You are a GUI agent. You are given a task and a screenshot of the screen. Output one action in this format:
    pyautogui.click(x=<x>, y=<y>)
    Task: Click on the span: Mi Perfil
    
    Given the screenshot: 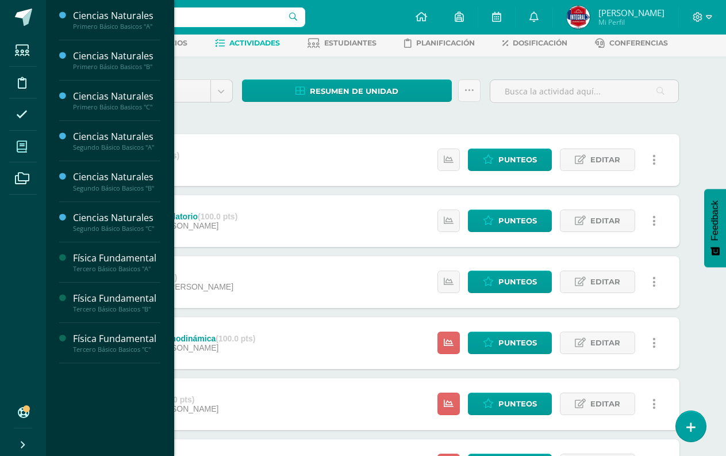 What is the action you would take?
    pyautogui.click(x=632, y=22)
    